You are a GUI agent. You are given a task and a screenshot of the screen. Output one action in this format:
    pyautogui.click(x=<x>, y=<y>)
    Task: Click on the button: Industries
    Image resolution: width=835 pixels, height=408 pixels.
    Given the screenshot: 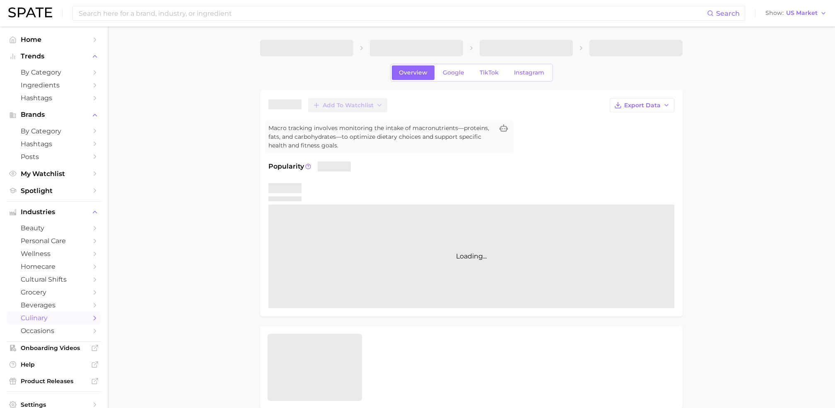 What is the action you would take?
    pyautogui.click(x=54, y=212)
    